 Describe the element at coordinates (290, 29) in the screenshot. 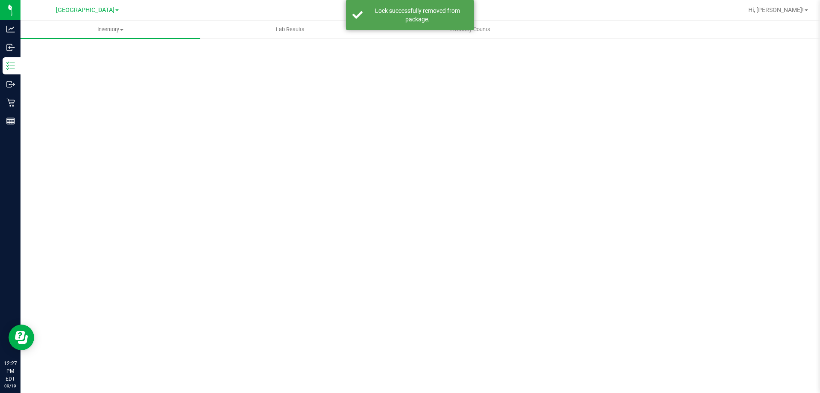

I see `span: Lab Results` at that location.